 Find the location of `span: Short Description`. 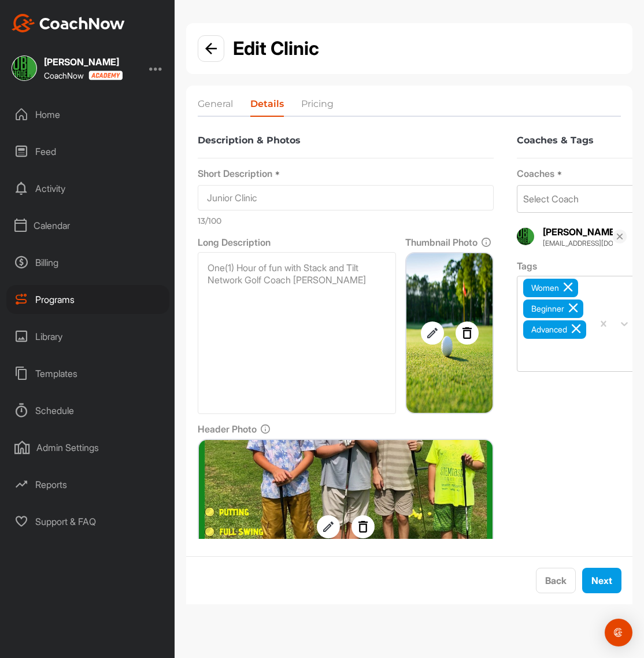

span: Short Description is located at coordinates (235, 174).